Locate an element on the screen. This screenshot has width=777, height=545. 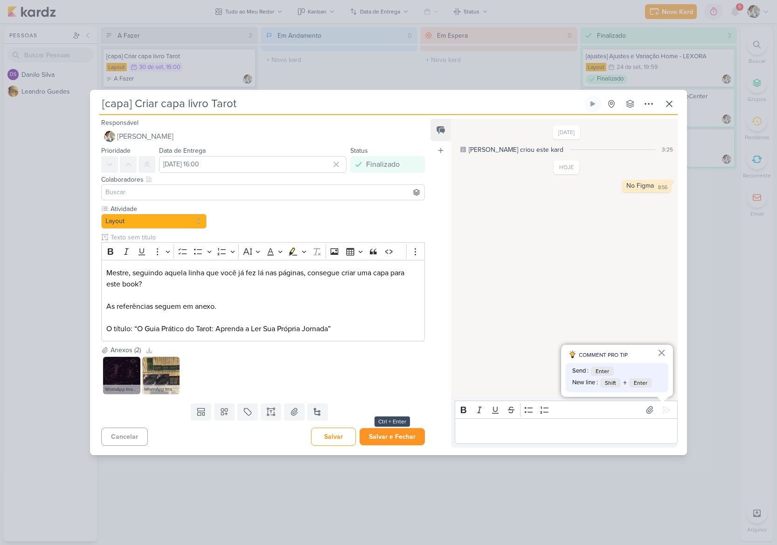
img: O4pFLoKcuQScWEHVq99muNzViATXWpvxocVtoujs.jpg is located at coordinates (122, 376).